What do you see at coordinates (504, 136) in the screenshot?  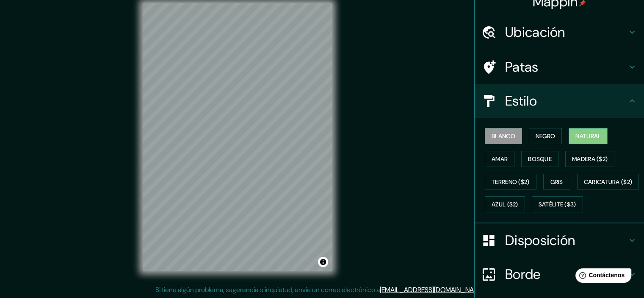 I see `button: Blanco` at bounding box center [504, 136].